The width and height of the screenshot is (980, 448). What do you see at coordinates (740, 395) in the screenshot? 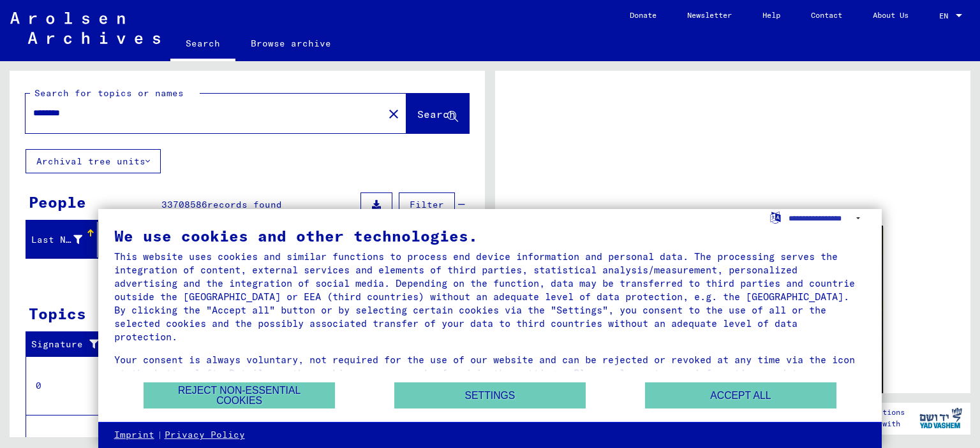
I see `button: Accept all` at bounding box center [740, 395].